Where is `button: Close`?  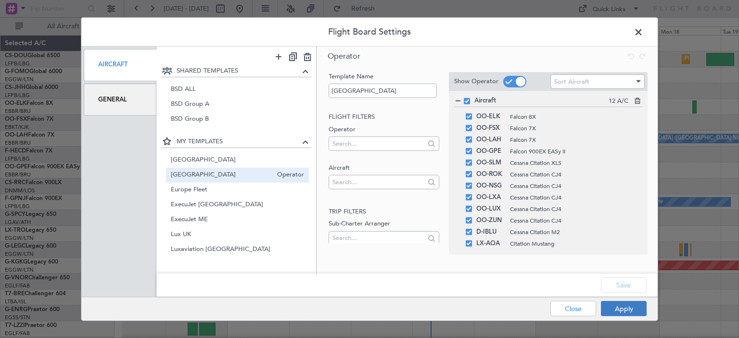
button: Close is located at coordinates (573, 309).